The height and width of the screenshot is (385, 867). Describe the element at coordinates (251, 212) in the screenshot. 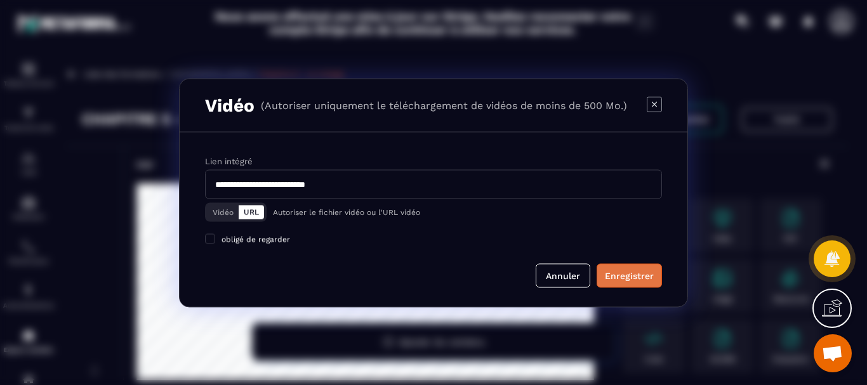

I see `button: URL` at that location.